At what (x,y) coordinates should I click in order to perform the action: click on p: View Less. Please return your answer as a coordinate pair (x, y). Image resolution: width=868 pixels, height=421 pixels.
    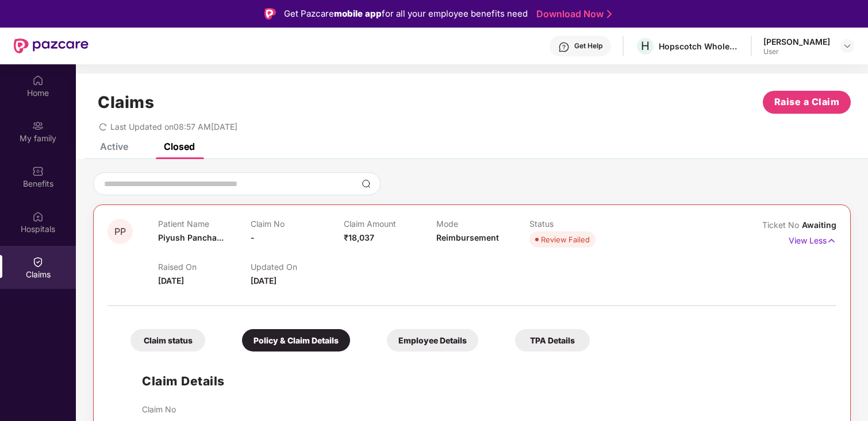
    Looking at the image, I should click on (812, 239).